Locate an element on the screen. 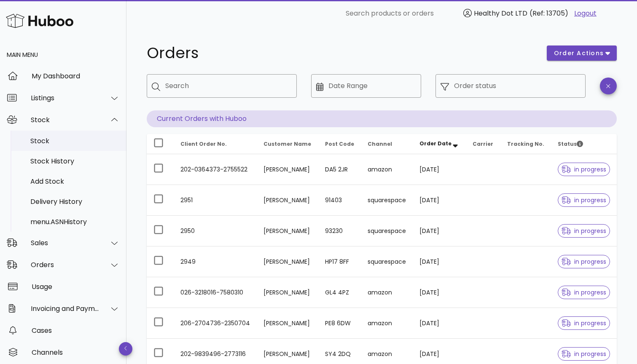 Image resolution: width=637 pixels, height=364 pixels. p: Current Orders with Huboo is located at coordinates (382, 119).